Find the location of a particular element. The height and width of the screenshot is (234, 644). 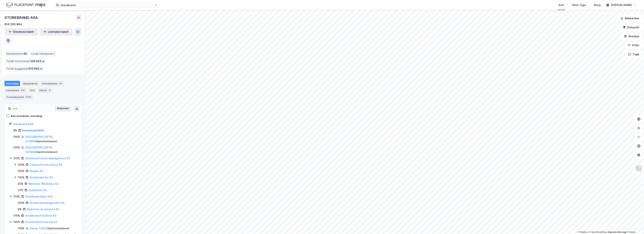

a: Storebrand Forsikring AS is located at coordinates (41, 222).